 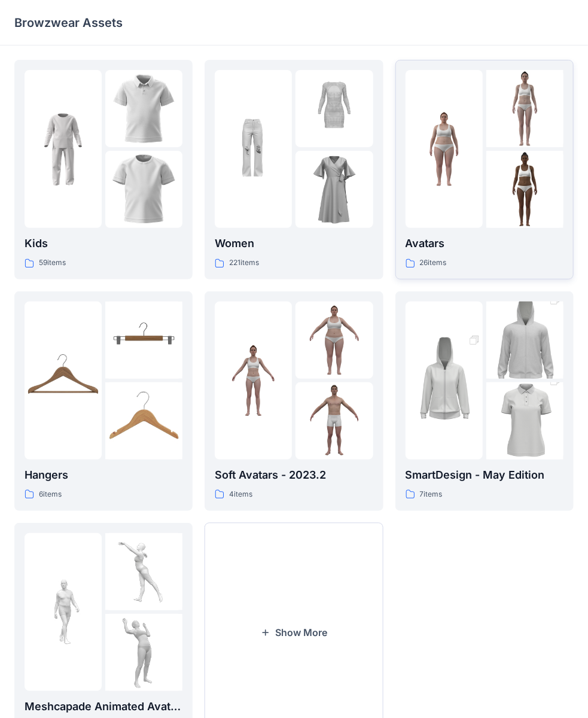 What do you see at coordinates (241, 494) in the screenshot?
I see `p: 4 items` at bounding box center [241, 494].